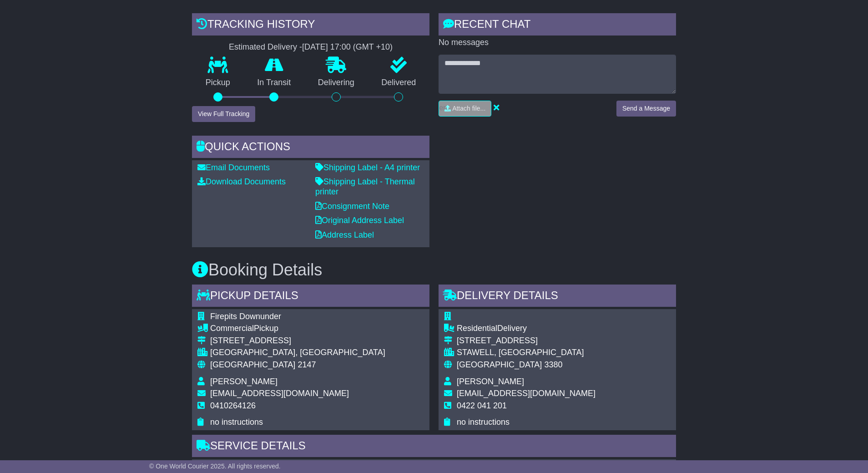  I want to click on div: Estimated Delivery -, so click(311, 47).